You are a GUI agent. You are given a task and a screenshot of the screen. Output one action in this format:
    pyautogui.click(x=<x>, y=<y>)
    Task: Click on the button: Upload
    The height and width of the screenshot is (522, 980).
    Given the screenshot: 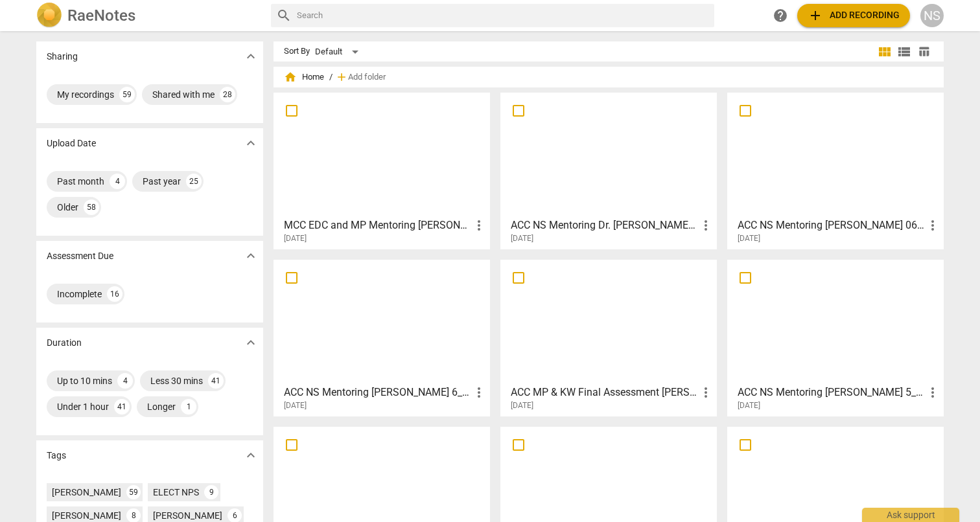 What is the action you would take?
    pyautogui.click(x=854, y=16)
    